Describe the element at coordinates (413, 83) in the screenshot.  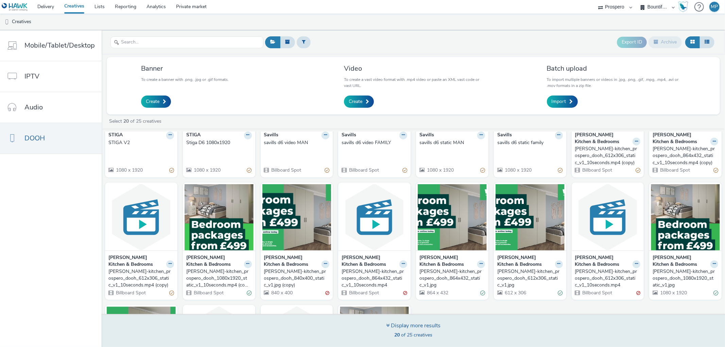
I see `p: To create a vast video format with .mp4 video or paste an XML vast code or vast URL.` at that location.